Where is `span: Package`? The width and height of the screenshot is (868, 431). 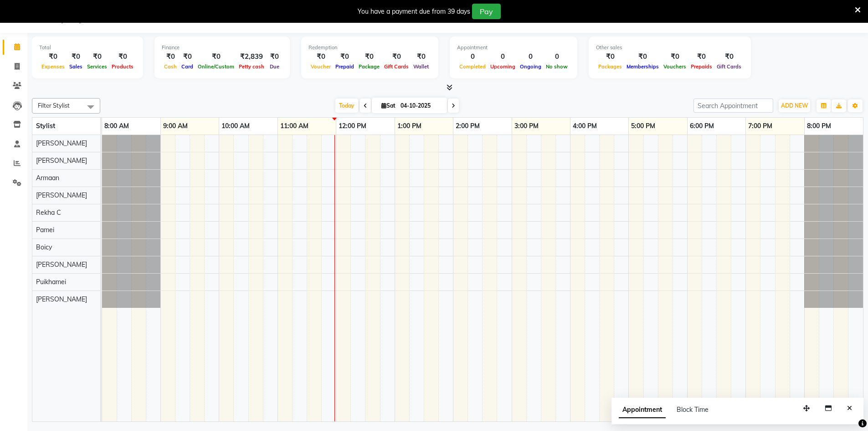 span: Package is located at coordinates (369, 66).